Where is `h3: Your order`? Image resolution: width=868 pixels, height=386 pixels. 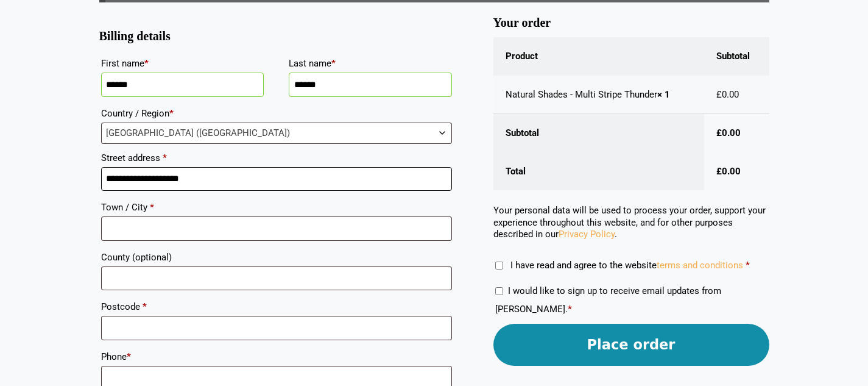
h3: Your order is located at coordinates (631, 23).